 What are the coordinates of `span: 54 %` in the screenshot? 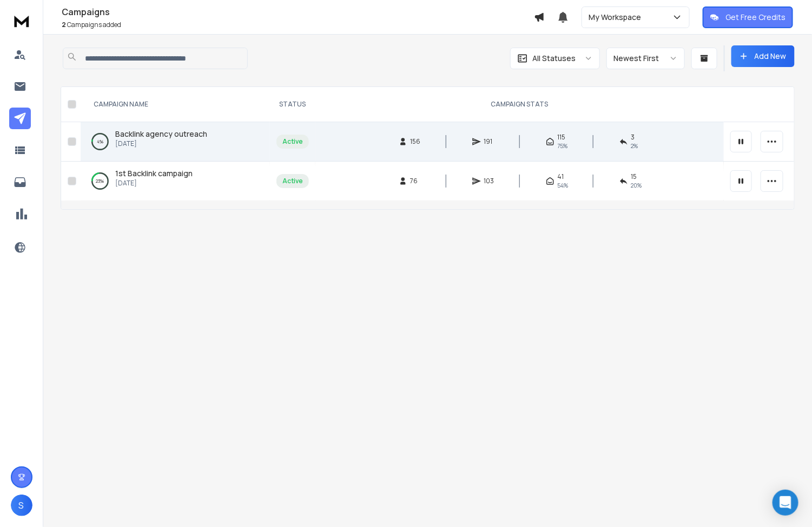 It's located at (563, 185).